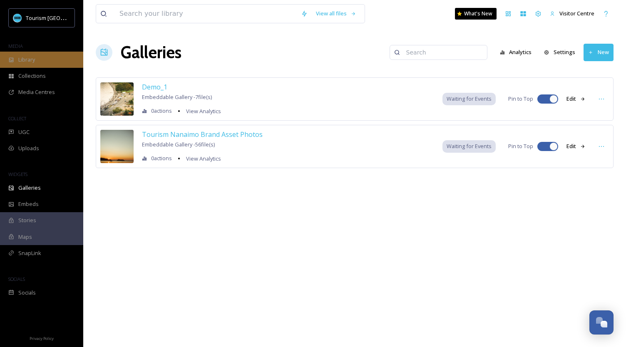 This screenshot has width=626, height=347. I want to click on span: COLLECT, so click(17, 118).